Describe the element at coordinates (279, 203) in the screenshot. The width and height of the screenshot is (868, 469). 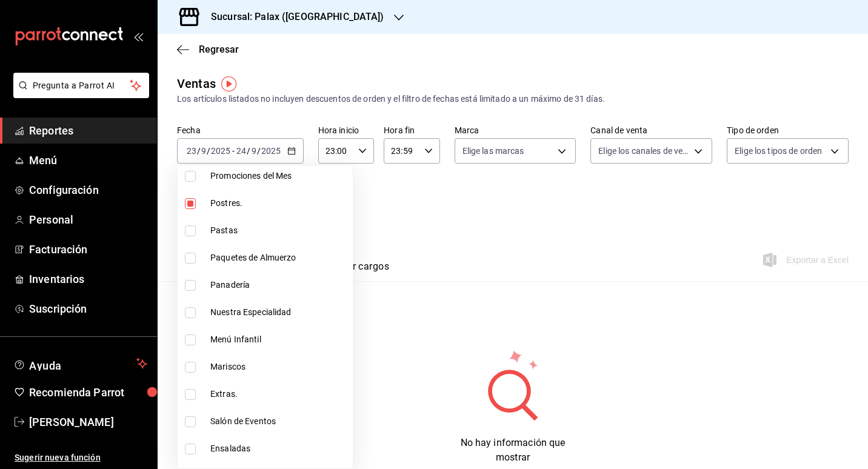
I see `span: Postres.` at that location.